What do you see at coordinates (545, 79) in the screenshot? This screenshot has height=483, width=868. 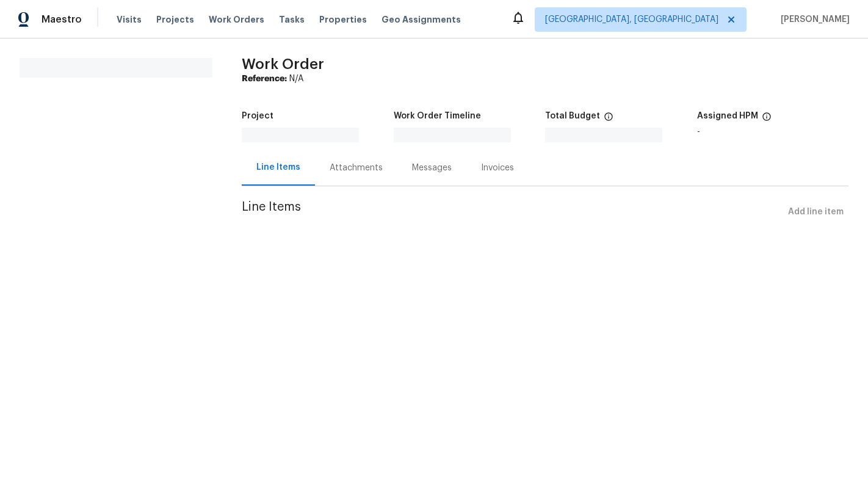 I see `div: N/A` at bounding box center [545, 79].